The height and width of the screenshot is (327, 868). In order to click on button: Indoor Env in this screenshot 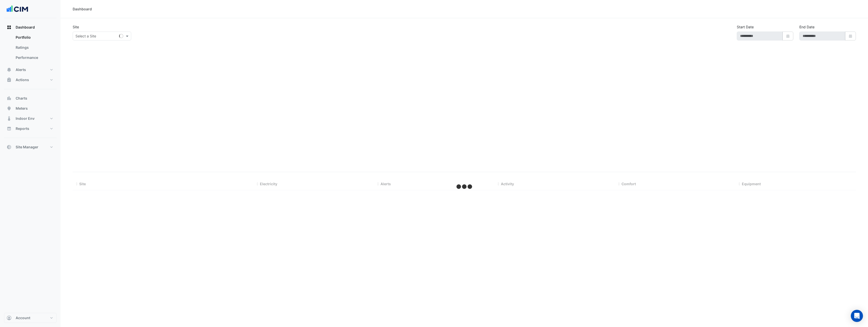, I will do `click(30, 118)`.